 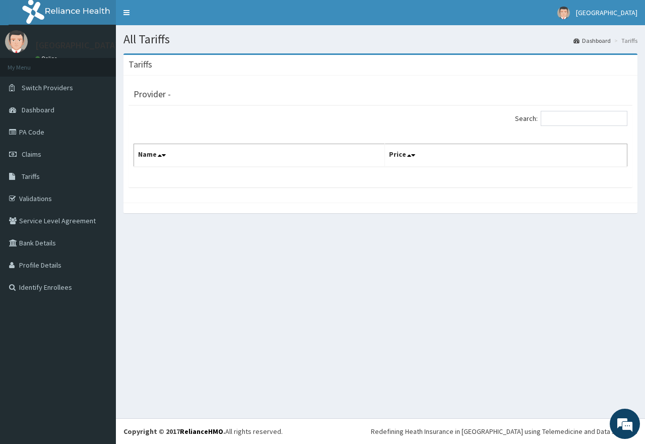 What do you see at coordinates (571, 118) in the screenshot?
I see `label: Search:` at bounding box center [571, 118].